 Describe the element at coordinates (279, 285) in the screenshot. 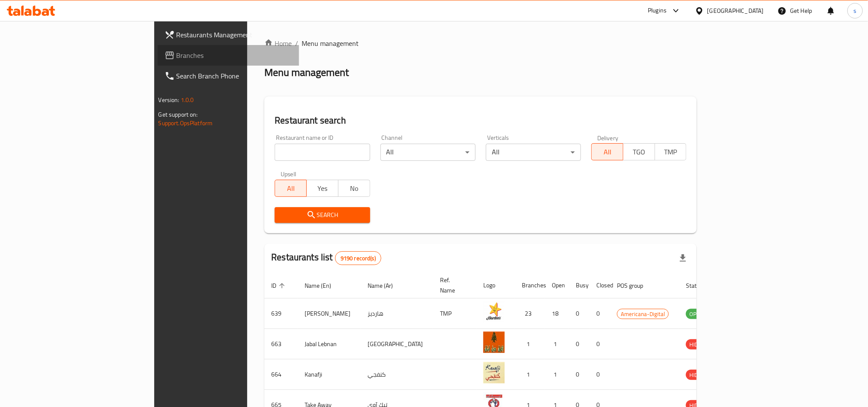

I see `span: ID` at that location.